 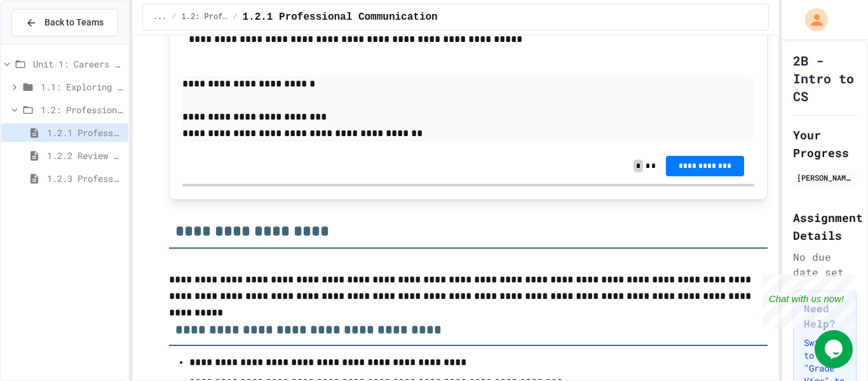 What do you see at coordinates (74, 23) in the screenshot?
I see `span: Back to Teams` at bounding box center [74, 23].